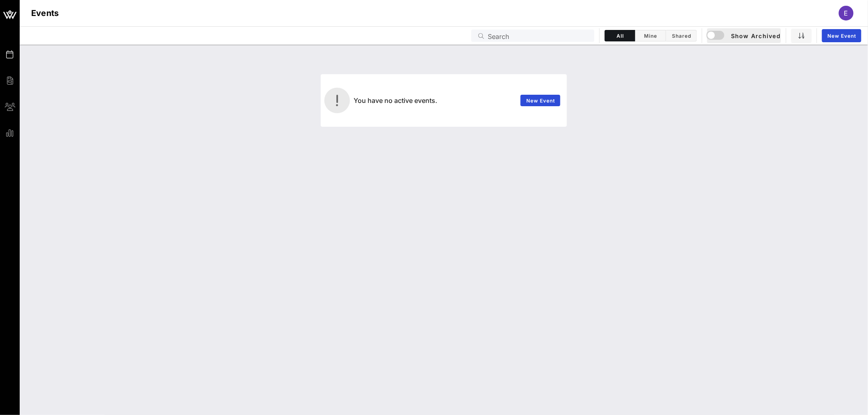 This screenshot has width=868, height=415. Describe the element at coordinates (651, 36) in the screenshot. I see `button: Mine` at that location.